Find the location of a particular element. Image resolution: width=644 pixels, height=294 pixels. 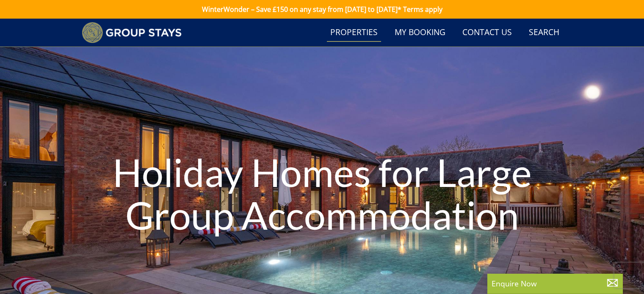

img: Group Stays is located at coordinates (131, 33).